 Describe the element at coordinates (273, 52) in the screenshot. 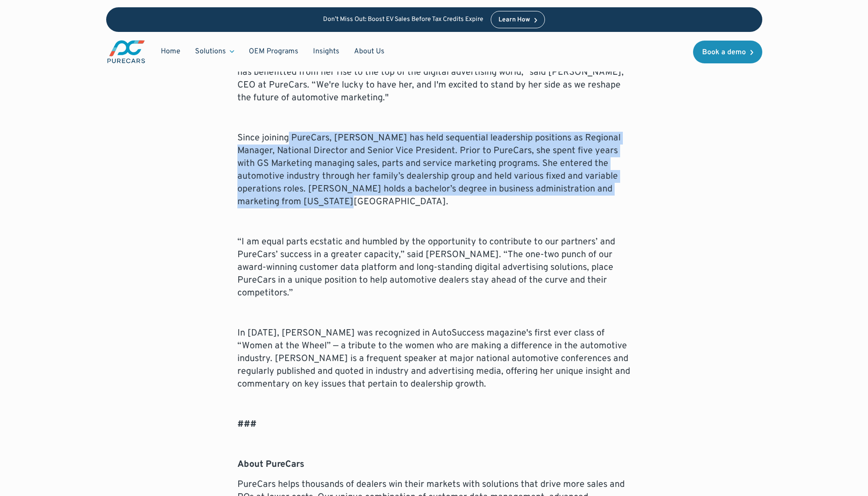

I see `a: OEM Programs` at that location.